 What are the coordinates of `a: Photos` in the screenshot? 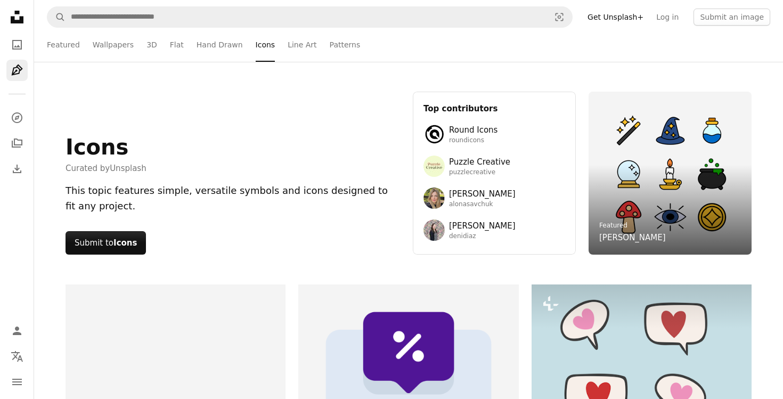 It's located at (17, 45).